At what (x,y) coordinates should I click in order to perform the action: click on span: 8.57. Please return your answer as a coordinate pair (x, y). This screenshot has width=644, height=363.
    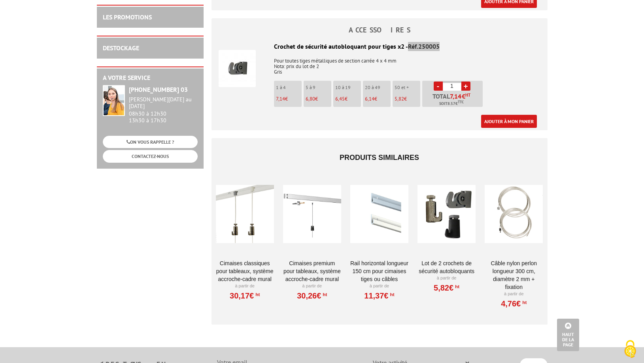
    Looking at the image, I should click on (452, 104).